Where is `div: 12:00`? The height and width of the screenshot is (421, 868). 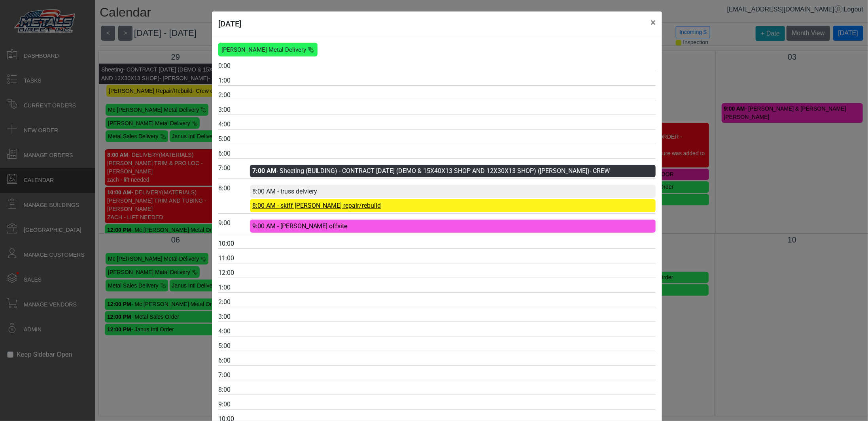
div: 12:00 is located at coordinates (234, 273).